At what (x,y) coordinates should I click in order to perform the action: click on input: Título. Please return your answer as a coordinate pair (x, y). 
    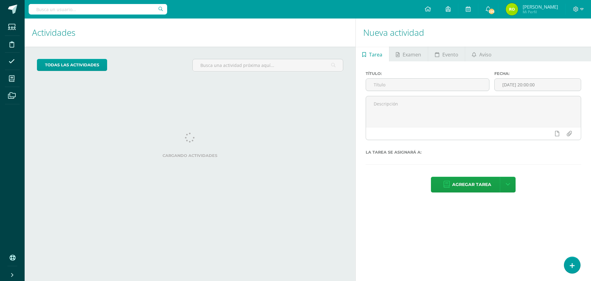
    Looking at the image, I should click on (428, 84).